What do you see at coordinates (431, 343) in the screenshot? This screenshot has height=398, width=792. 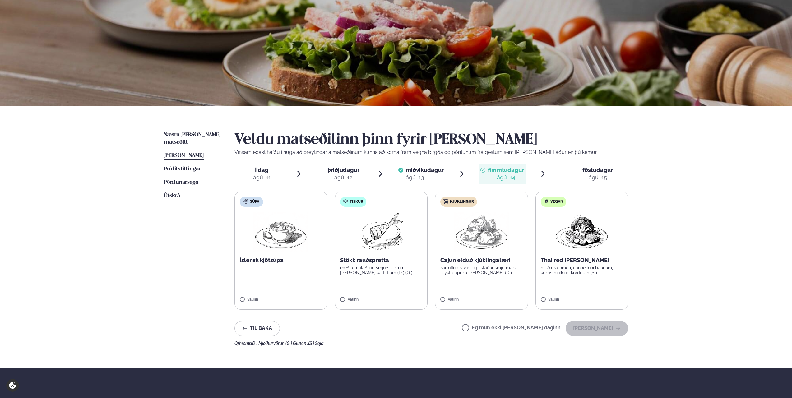 I see `div: Ofnæmi:` at bounding box center [431, 343].